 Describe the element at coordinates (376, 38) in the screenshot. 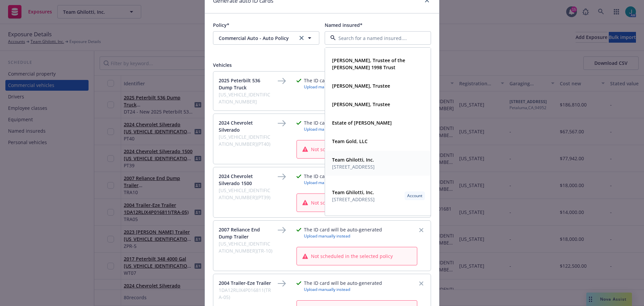

I see `input: Search for a named insured....` at that location.